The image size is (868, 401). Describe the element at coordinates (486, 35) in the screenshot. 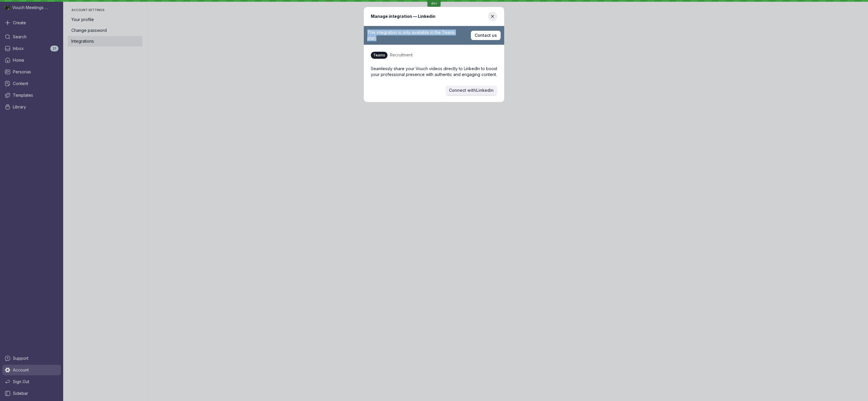

I see `button: Contact us` at that location.